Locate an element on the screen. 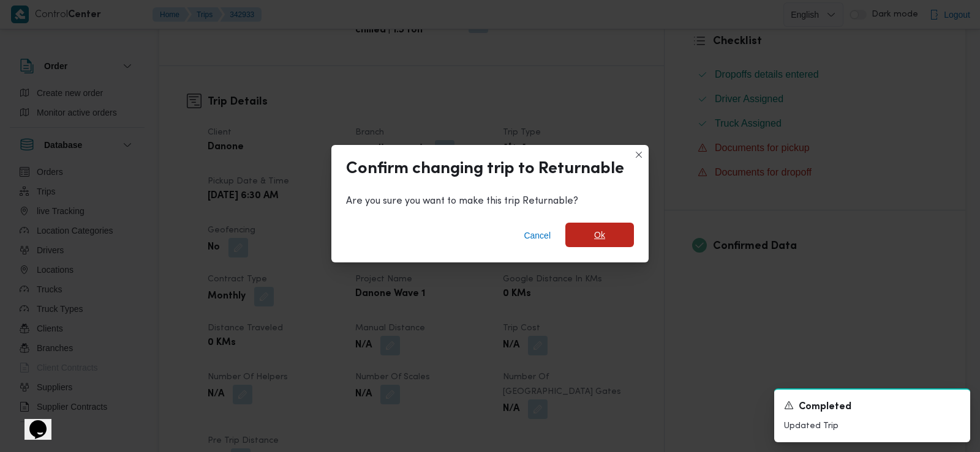  div: Are you sure you want to make this trip Returnable? is located at coordinates (490, 202).